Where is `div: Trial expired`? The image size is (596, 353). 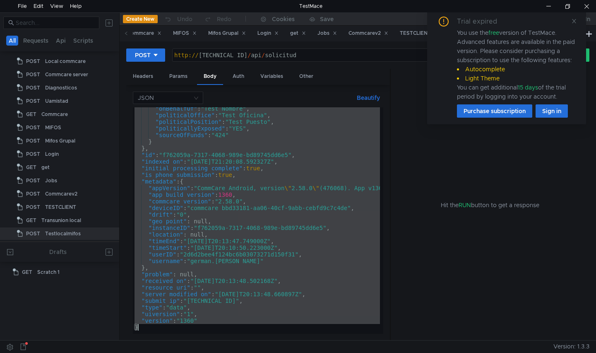
div: Trial expired is located at coordinates (482, 22).